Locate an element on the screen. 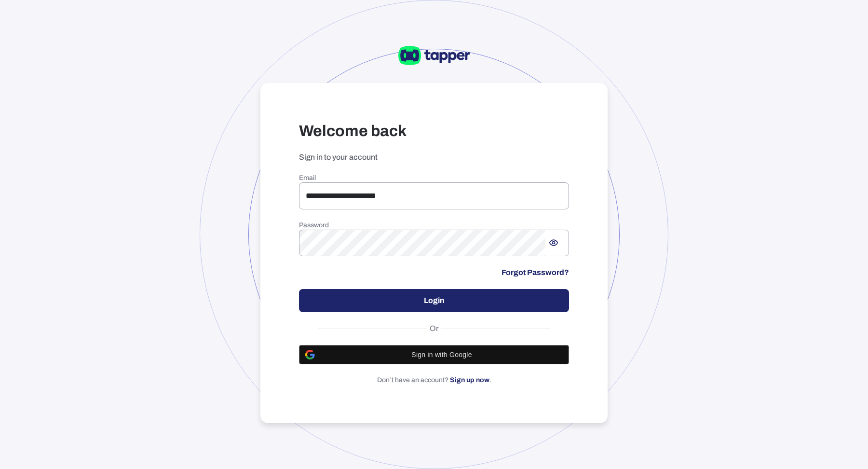  p: Forgot Password? is located at coordinates (535, 273).